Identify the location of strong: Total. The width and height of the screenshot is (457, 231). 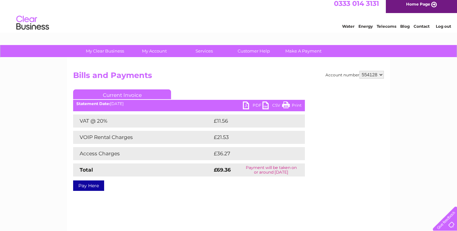
(86, 170).